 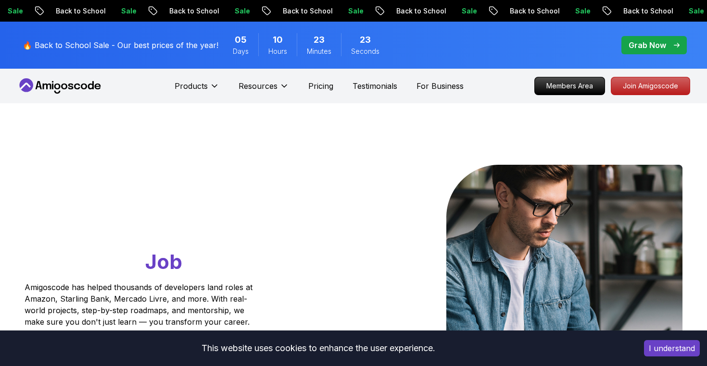 I want to click on button: Products, so click(x=197, y=90).